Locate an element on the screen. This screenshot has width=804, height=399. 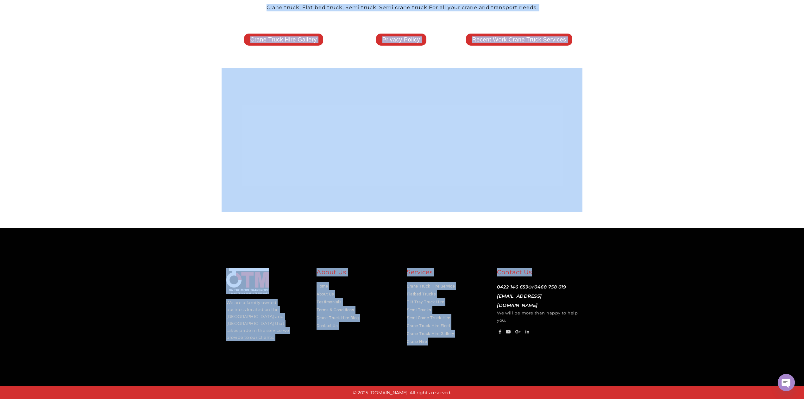
p: We will be more than happy to help you. is located at coordinates (537, 302).